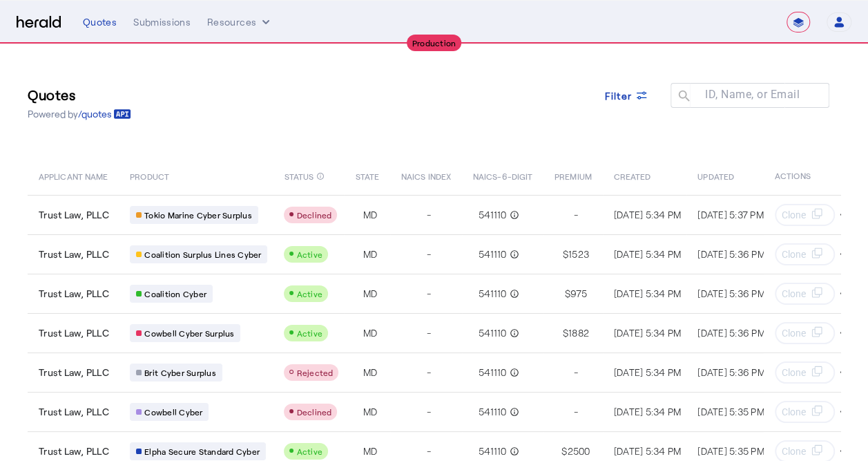 This screenshot has width=868, height=461. Describe the element at coordinates (627, 95) in the screenshot. I see `button: Filter` at that location.